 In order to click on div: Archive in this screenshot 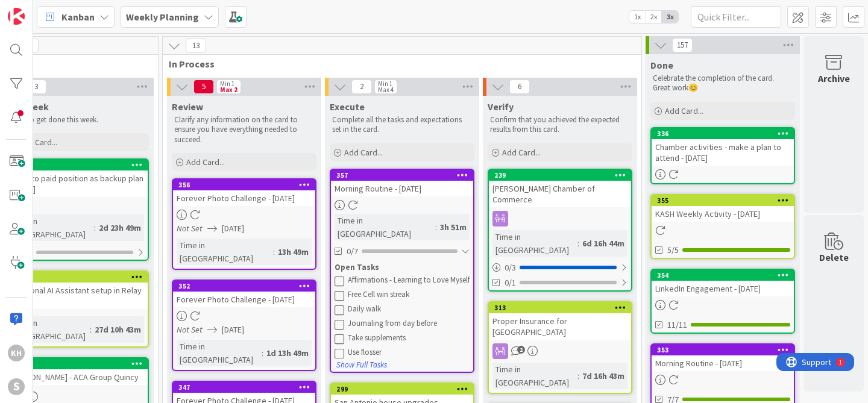, I will do `click(834, 79)`.